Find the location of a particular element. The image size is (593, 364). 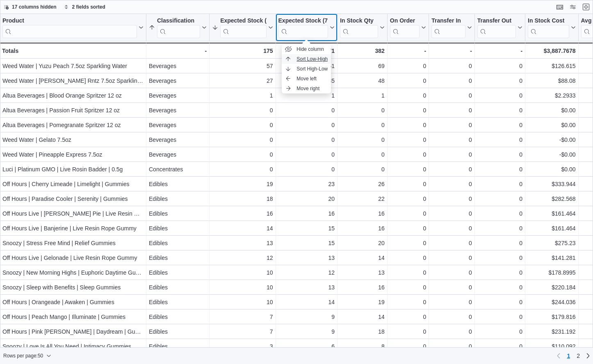

div: Totals is located at coordinates (72, 51).